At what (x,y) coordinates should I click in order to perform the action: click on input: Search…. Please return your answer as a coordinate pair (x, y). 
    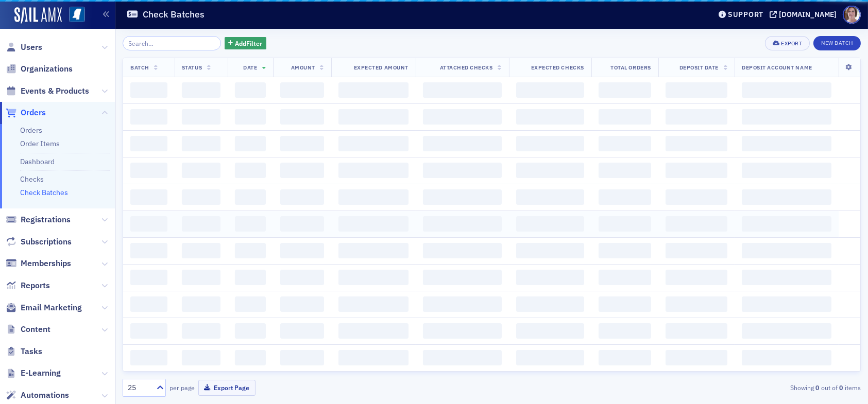
    Looking at the image, I should click on (171, 43).